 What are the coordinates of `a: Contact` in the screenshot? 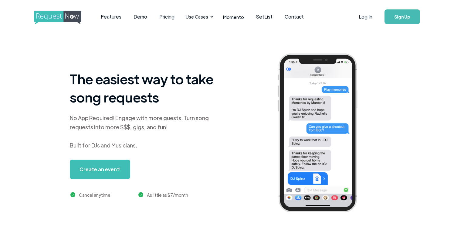 It's located at (294, 17).